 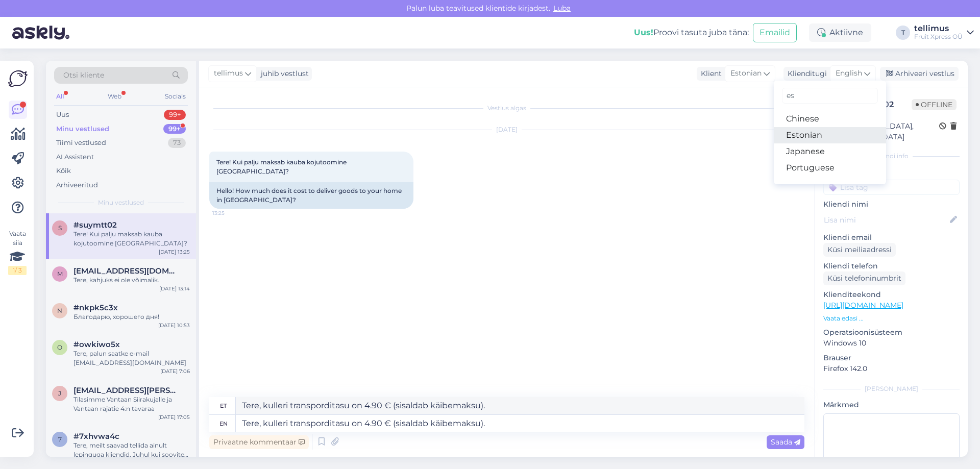 I want to click on span: Estonian, so click(x=746, y=73).